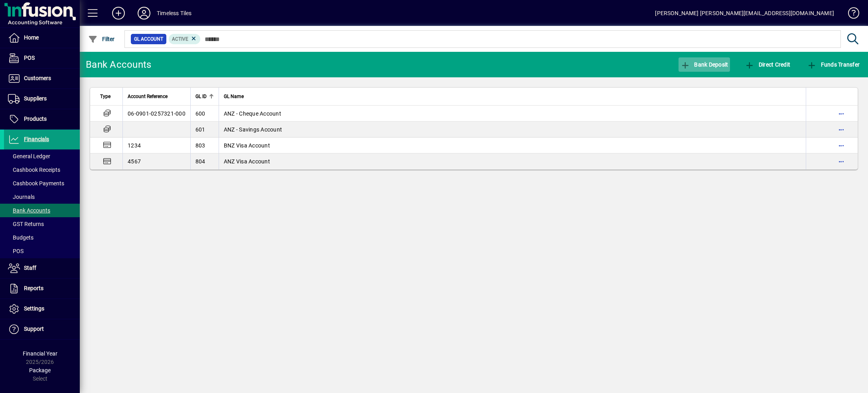 The height and width of the screenshot is (393, 868). What do you see at coordinates (201, 96) in the screenshot?
I see `span: GL ID` at bounding box center [201, 96].